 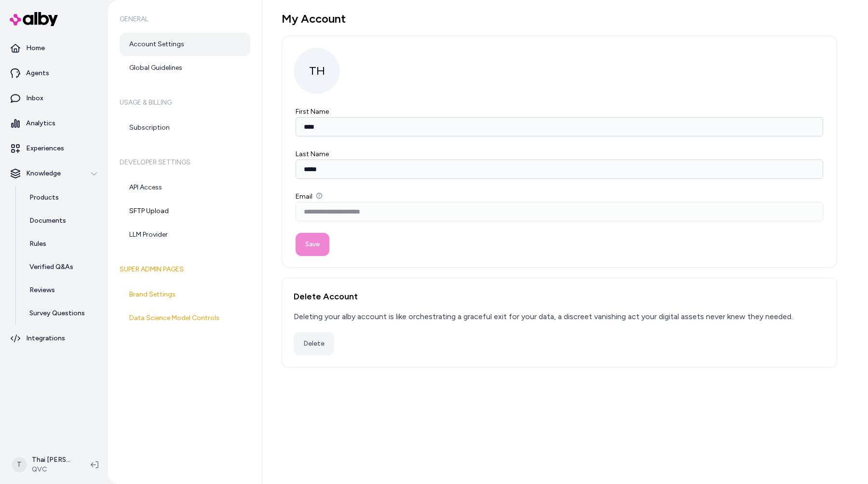 I want to click on p: Documents, so click(x=48, y=220).